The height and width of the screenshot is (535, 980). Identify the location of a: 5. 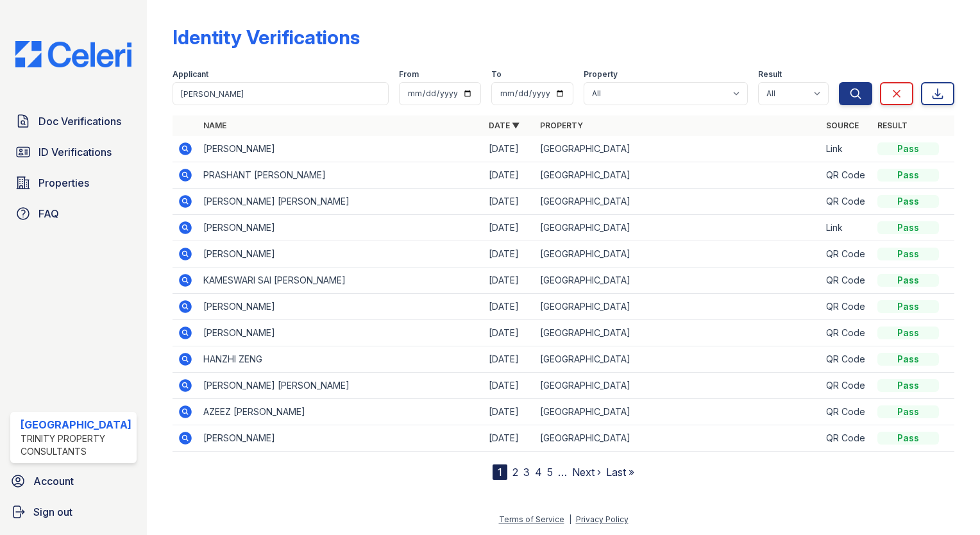
(550, 472).